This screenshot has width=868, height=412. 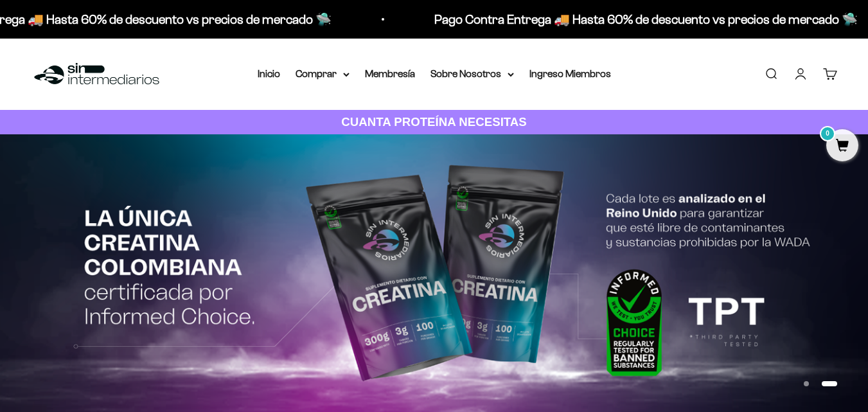 What do you see at coordinates (269, 73) in the screenshot?
I see `a: Inicio` at bounding box center [269, 73].